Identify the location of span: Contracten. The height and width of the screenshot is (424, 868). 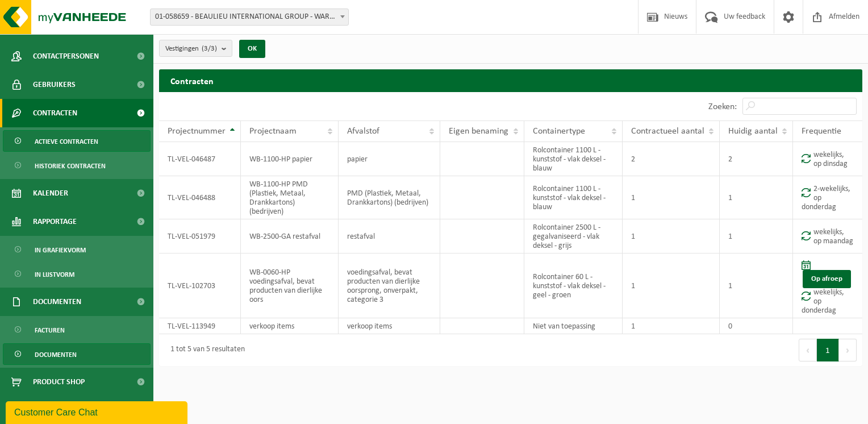
(55, 113).